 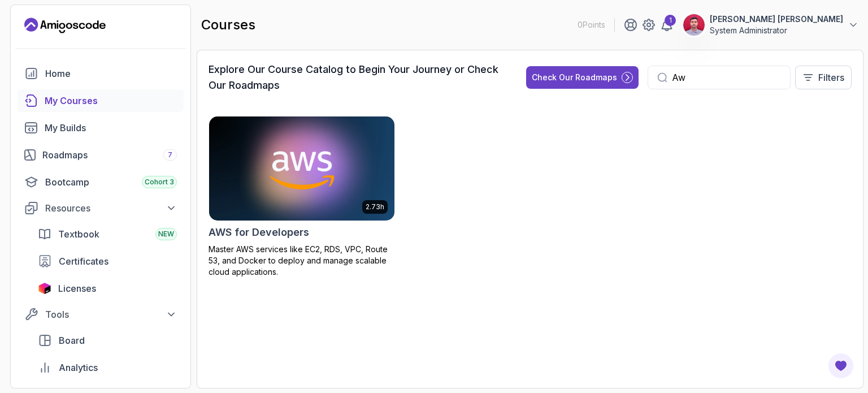 What do you see at coordinates (228, 25) in the screenshot?
I see `h2: courses` at bounding box center [228, 25].